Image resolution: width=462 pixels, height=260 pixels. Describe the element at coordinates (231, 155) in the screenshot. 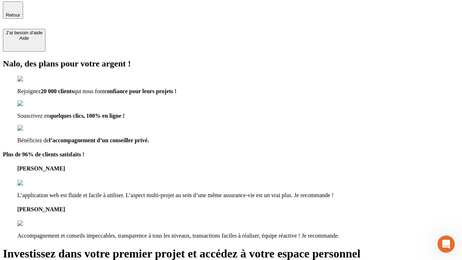

I see `h4: Plus de 96% de clients satisfaits !` at that location.